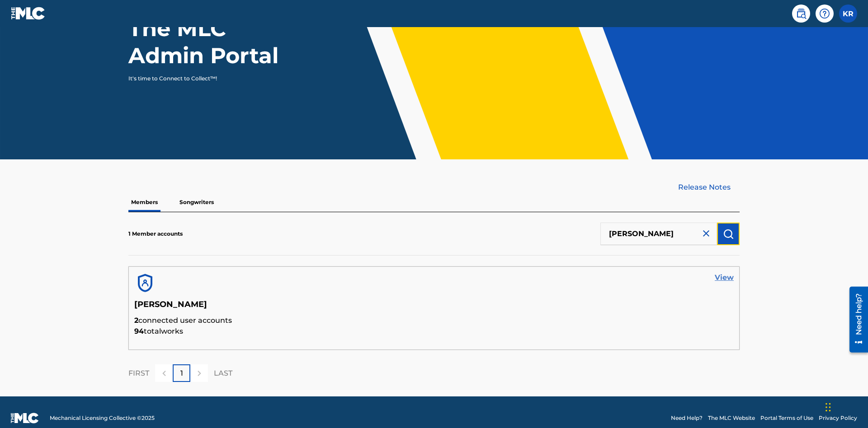 The height and width of the screenshot is (428, 868). What do you see at coordinates (686, 418) in the screenshot?
I see `a: Need Help?` at bounding box center [686, 418].